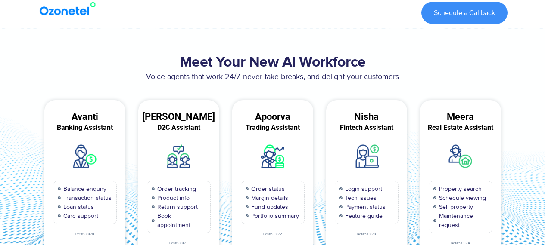 This screenshot has height=245, width=545. Describe the element at coordinates (179, 244) in the screenshot. I see `div: Ref#:90071` at that location.